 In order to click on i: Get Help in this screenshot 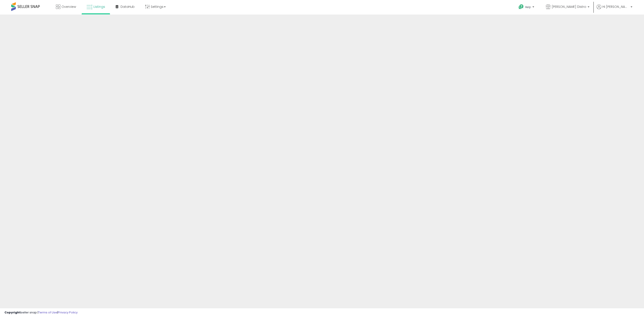, I will do `click(521, 7)`.